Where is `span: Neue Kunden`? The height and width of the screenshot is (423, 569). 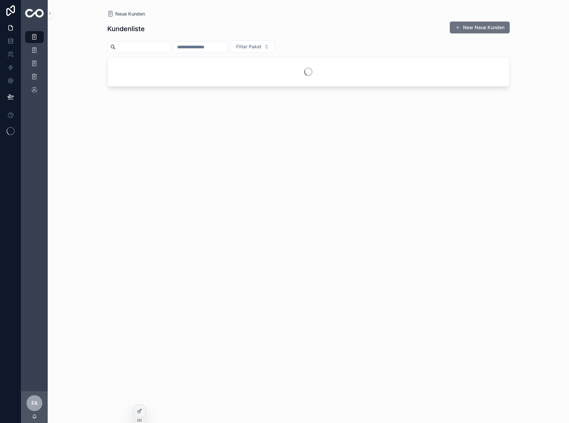 span: Neue Kunden is located at coordinates (130, 14).